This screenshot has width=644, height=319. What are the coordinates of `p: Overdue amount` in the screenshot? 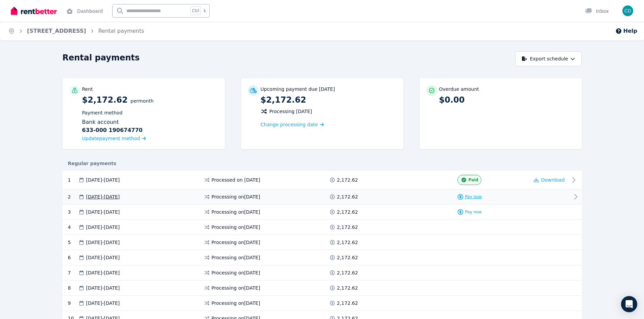 It's located at (459, 89).